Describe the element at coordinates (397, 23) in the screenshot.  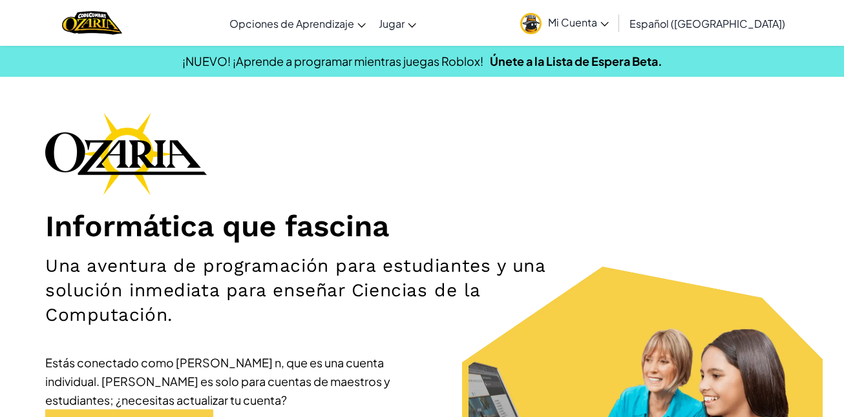
I see `a: Jugar` at that location.